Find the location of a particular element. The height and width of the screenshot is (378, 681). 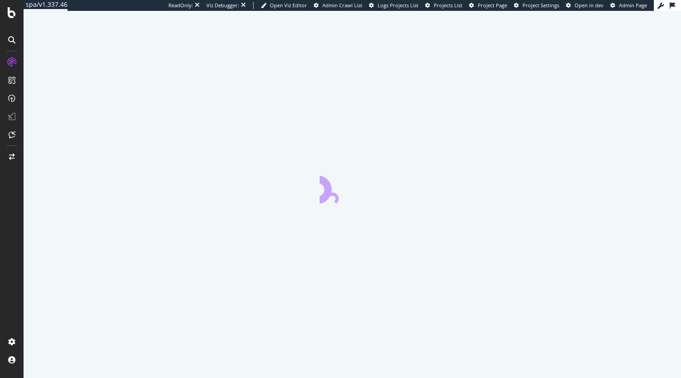

a: Open in dev is located at coordinates (584, 5).